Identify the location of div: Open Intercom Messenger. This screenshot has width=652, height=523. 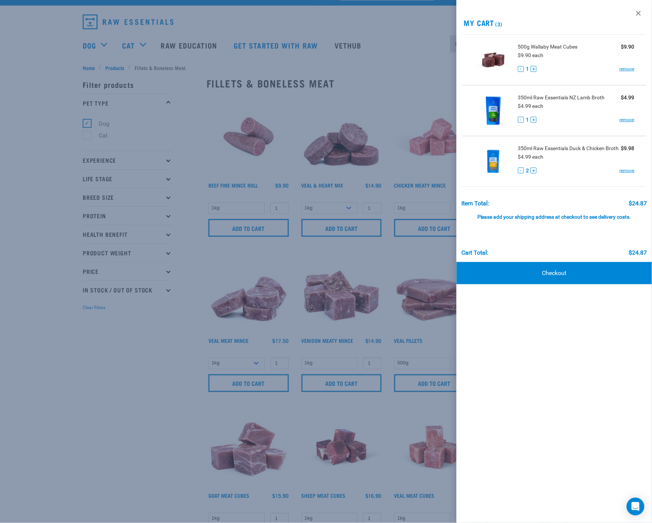
(636, 507).